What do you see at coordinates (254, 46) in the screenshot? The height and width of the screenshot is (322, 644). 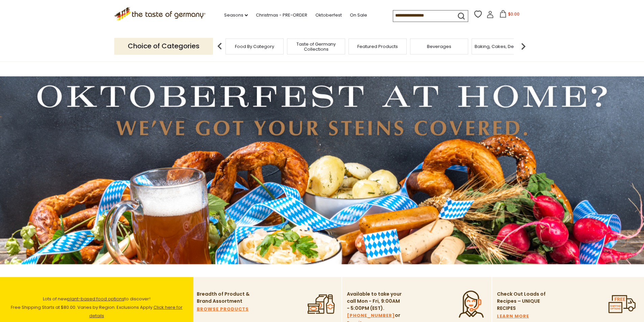 I see `span: Food By Category` at bounding box center [254, 46].